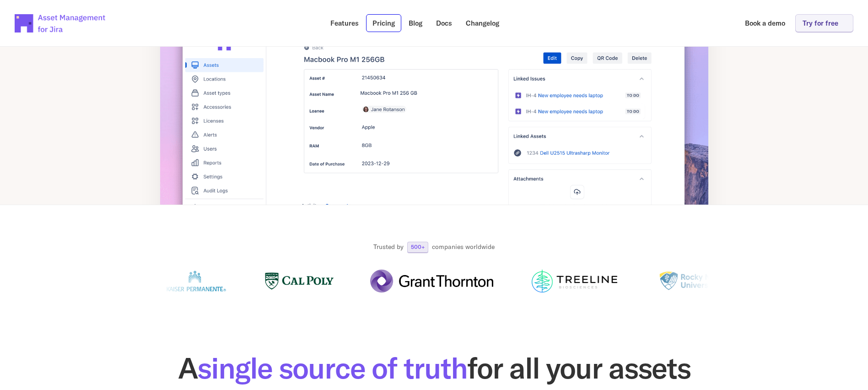  What do you see at coordinates (345, 23) in the screenshot?
I see `p: Features` at bounding box center [345, 23].